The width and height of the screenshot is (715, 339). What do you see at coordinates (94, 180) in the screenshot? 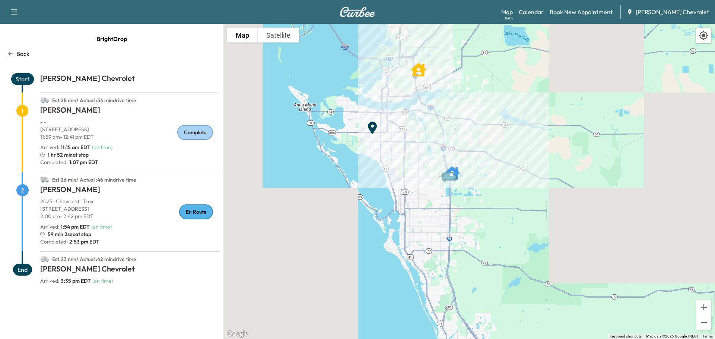
I see `span: Est. 26 min / Actual : 46 min drive time` at bounding box center [94, 180].